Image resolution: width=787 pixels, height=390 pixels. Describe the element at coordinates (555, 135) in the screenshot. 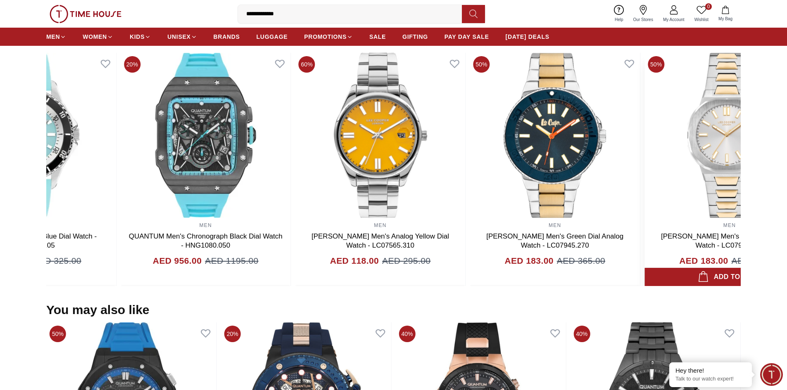

I see `img: Lee Cooper Men's Green Dial Analog Watch - LC07945.270` at that location.